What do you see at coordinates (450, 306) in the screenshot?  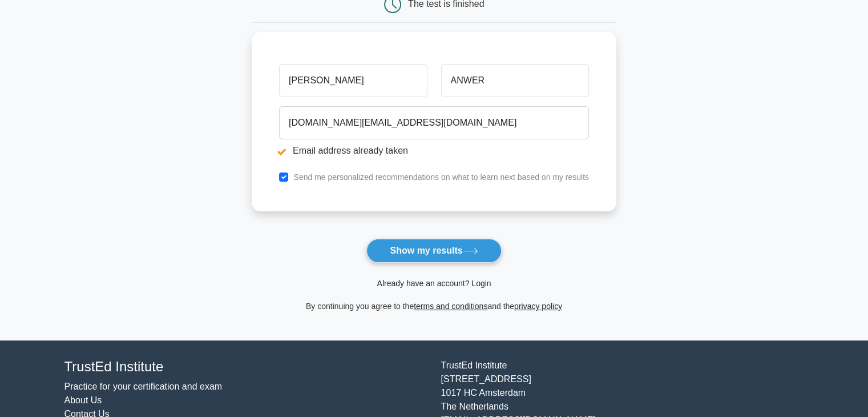 I see `a: terms and conditions` at bounding box center [450, 306].